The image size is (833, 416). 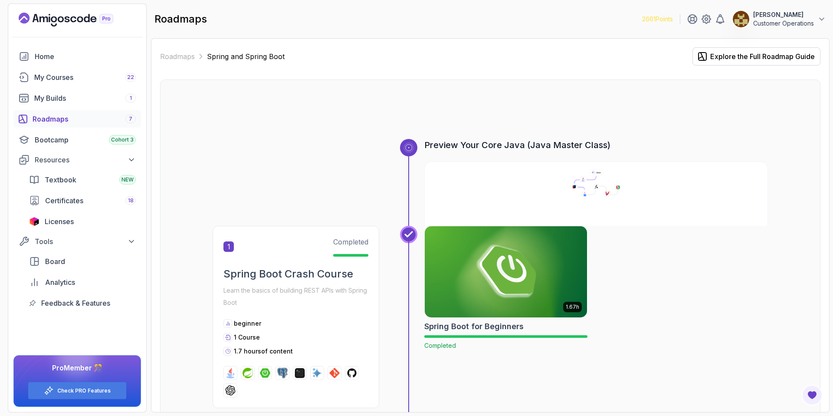 What do you see at coordinates (77, 241) in the screenshot?
I see `button: Tools` at bounding box center [77, 241].